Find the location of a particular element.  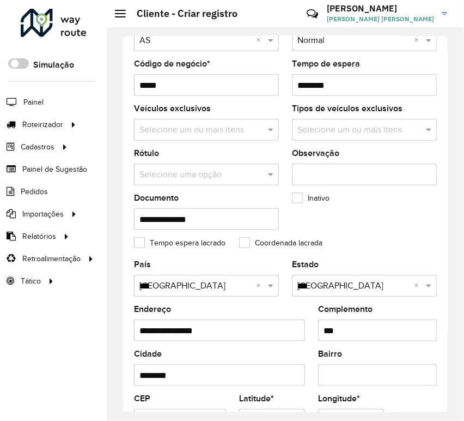

h2: Cliente - Criar registro is located at coordinates (181, 14).